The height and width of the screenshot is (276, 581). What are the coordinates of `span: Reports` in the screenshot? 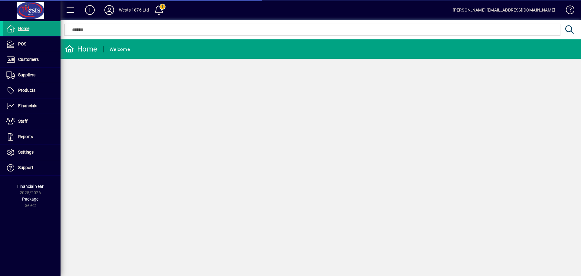 It's located at (25, 136).